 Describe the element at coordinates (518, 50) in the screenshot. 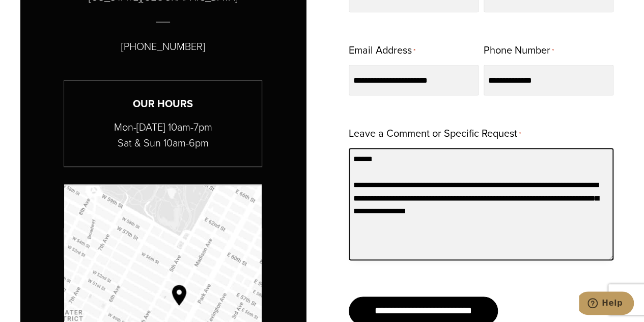

I see `label: Phone Number` at that location.